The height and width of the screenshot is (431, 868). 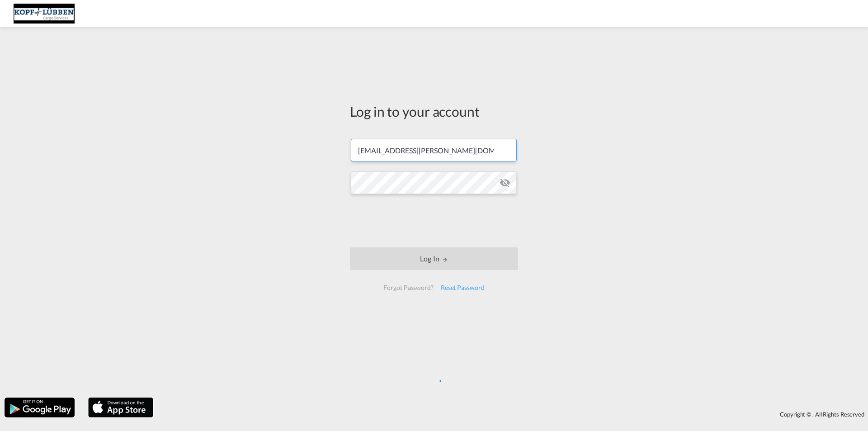 What do you see at coordinates (44, 14) in the screenshot?
I see `img: 25cf3bb0aafc11ee9c4fdbd399af7748.JPG` at bounding box center [44, 14].